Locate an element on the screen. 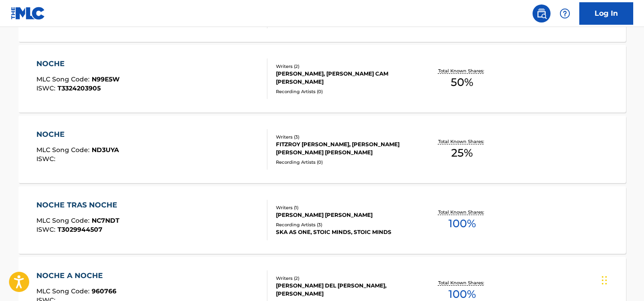  img: MLC Logo is located at coordinates (28, 13).